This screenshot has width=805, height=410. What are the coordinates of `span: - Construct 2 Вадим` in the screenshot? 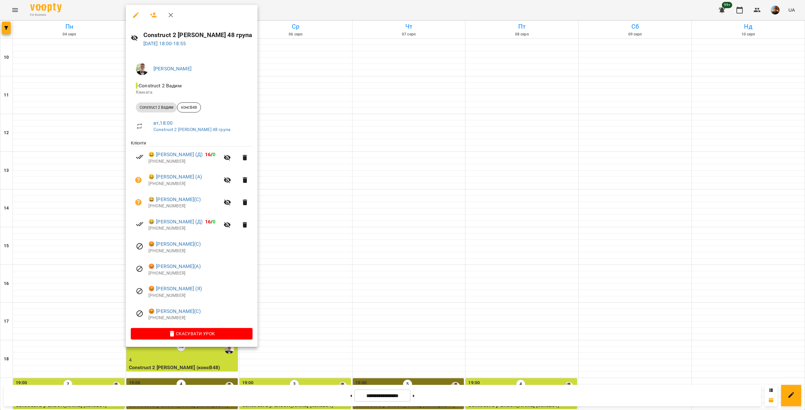 It's located at (159, 86).